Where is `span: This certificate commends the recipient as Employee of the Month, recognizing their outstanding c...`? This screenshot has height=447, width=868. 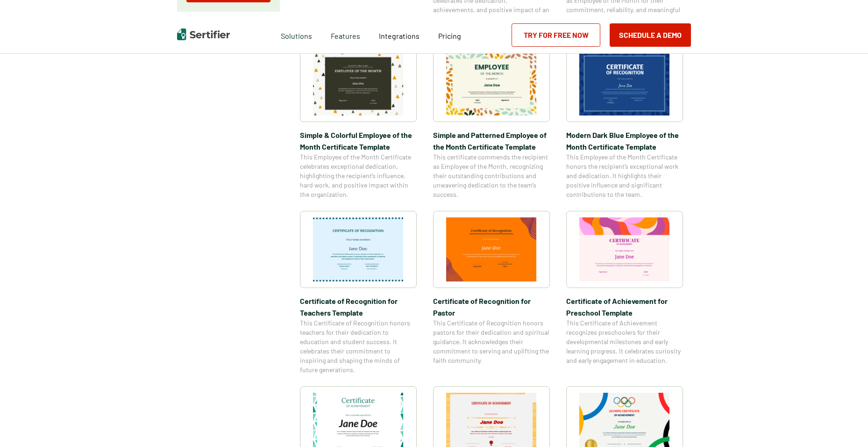 span: This certificate commends the recipient as Employee of the Month, recognizing their outstanding c... is located at coordinates (492, 175).